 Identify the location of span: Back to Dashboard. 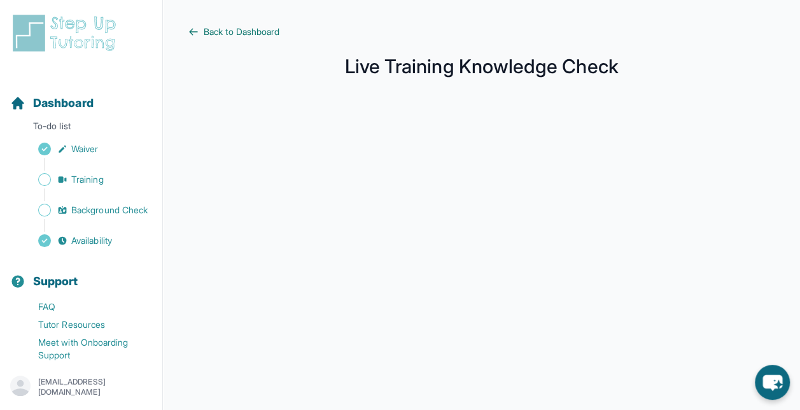
(241, 32).